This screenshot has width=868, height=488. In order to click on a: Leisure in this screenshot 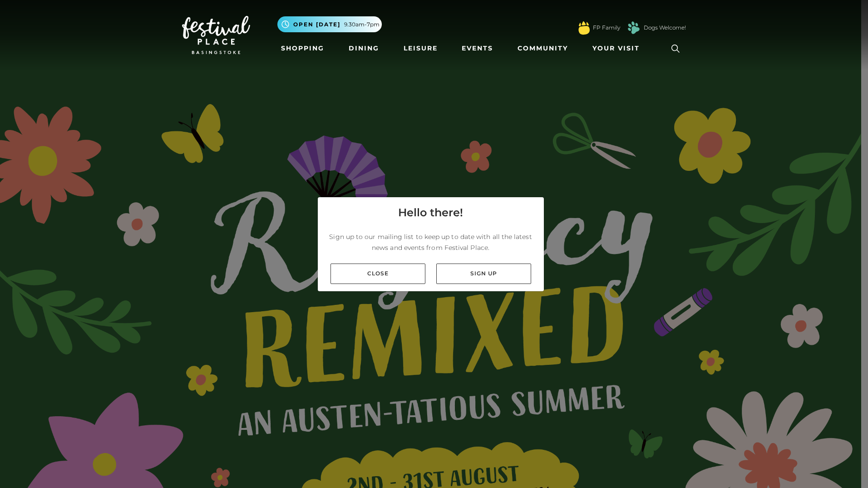, I will do `click(420, 48)`.